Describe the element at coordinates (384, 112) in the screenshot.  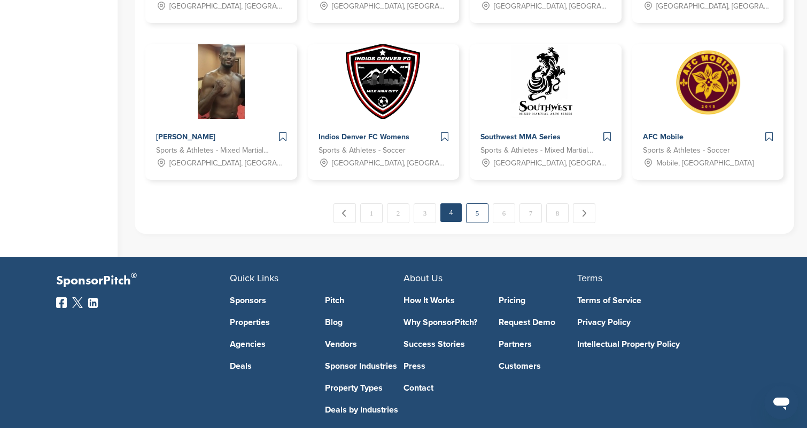
I see `a: Sponsorpitch & Indios Denver FC Womens Indios Denver FC Womens Sports & Athletes - Soccer [GEOGRA...` at that location.